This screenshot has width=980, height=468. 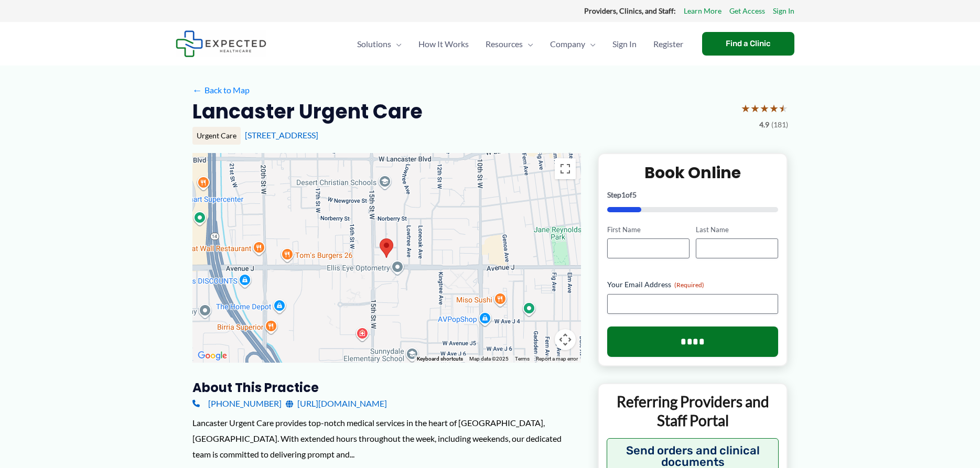 I want to click on span: Solutions, so click(x=374, y=44).